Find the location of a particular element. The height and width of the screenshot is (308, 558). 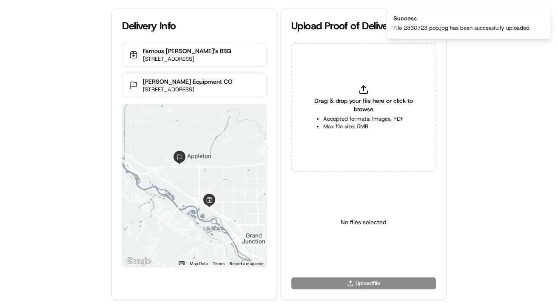

div: File 2830723 pop.jpg has been successfully uploaded is located at coordinates (461, 28).